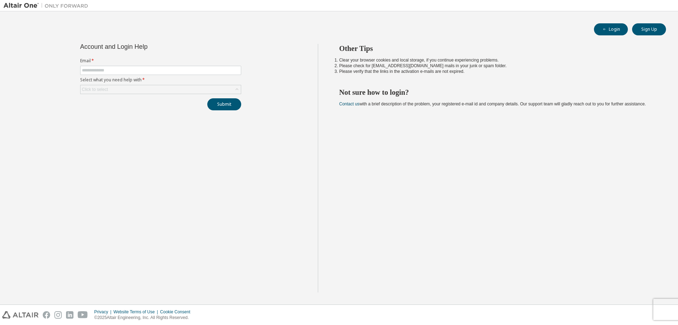  Describe the element at coordinates (497, 92) in the screenshot. I see `h2: Not sure how to login?` at that location.